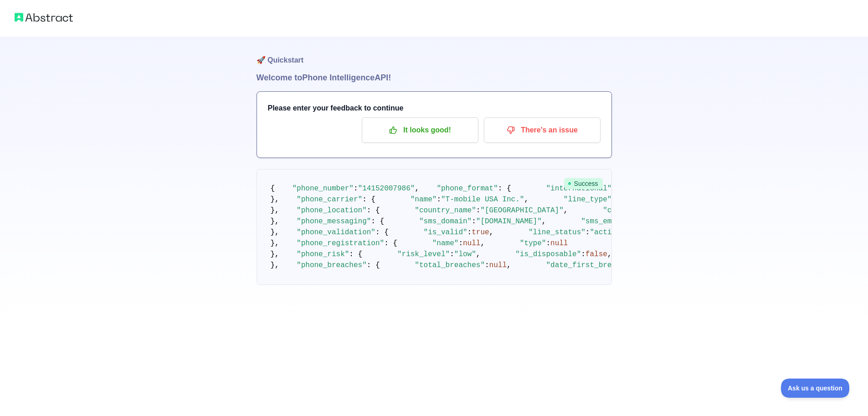 This screenshot has height=416, width=868. Describe the element at coordinates (340, 243) in the screenshot. I see `span: "phone_registration"` at that location.